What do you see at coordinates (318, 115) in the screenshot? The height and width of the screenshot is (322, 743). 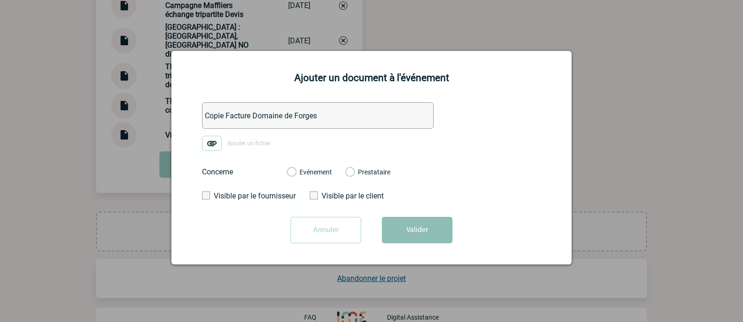 I see `input: Désignation` at bounding box center [318, 115].